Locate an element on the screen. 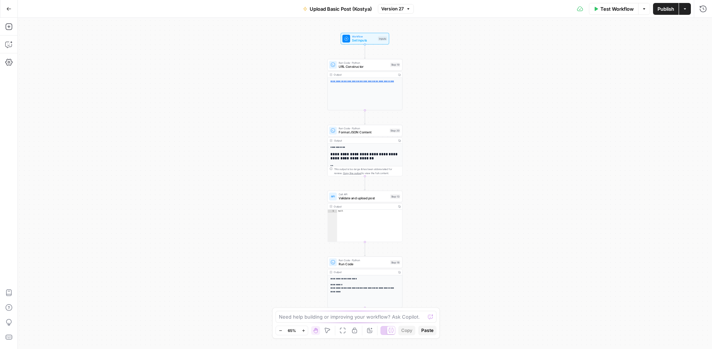 The height and width of the screenshot is (349, 712). span: Run Code is located at coordinates (363, 264).